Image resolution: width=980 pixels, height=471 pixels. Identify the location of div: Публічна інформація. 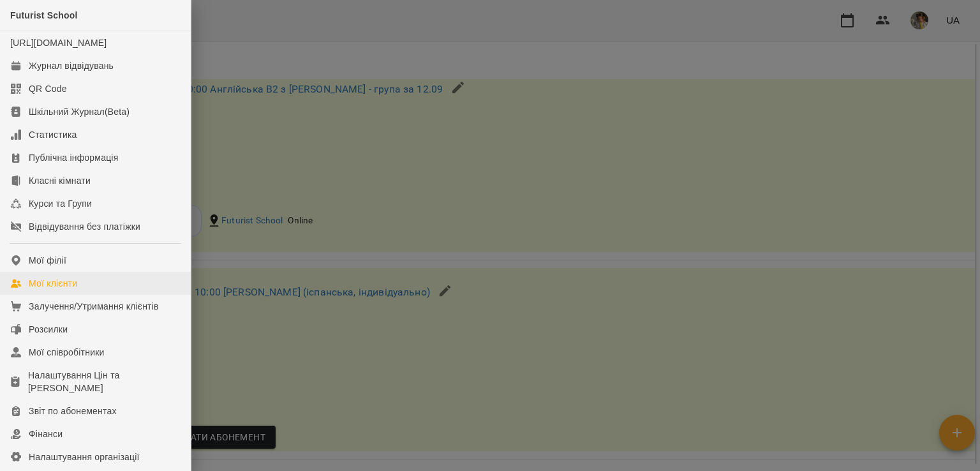
(74, 157).